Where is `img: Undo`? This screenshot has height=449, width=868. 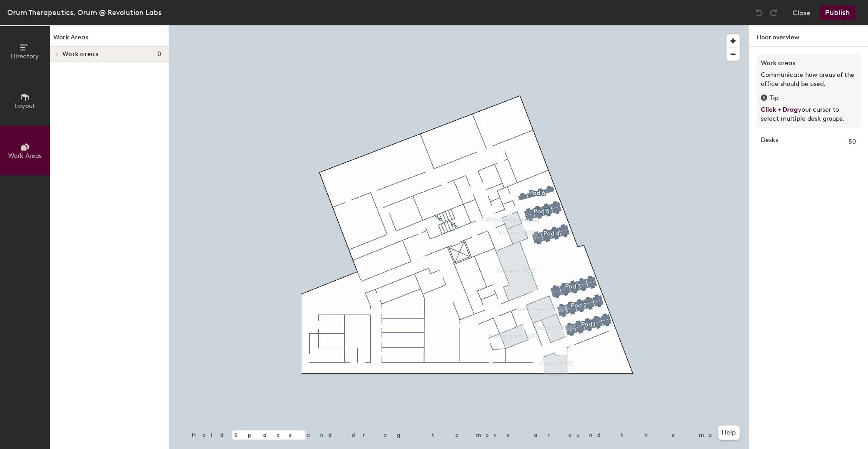 img: Undo is located at coordinates (759, 13).